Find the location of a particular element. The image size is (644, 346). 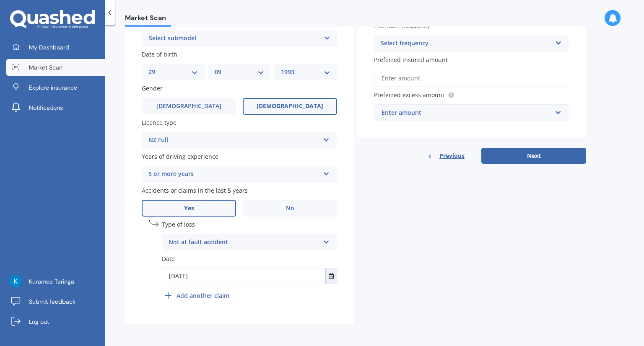

span: Date of birth is located at coordinates (159, 54).